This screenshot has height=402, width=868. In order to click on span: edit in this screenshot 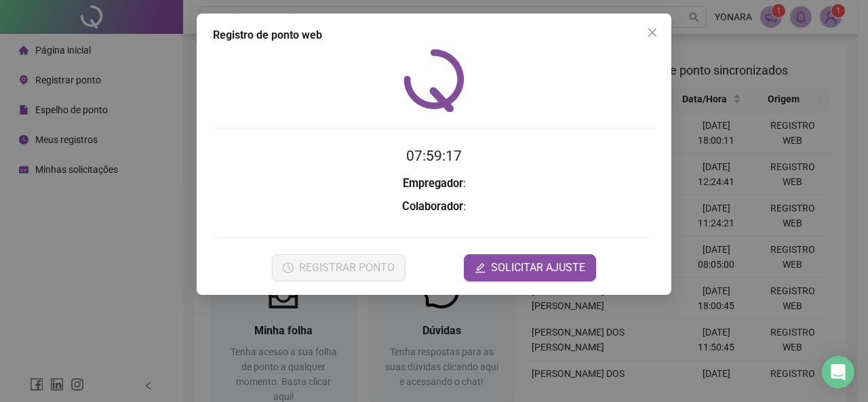, I will do `click(480, 268)`.